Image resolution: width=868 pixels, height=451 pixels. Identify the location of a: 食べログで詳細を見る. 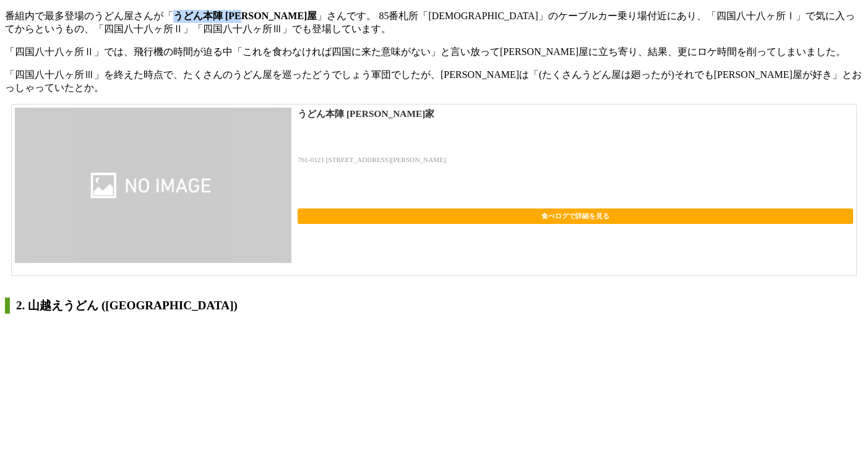
(575, 216).